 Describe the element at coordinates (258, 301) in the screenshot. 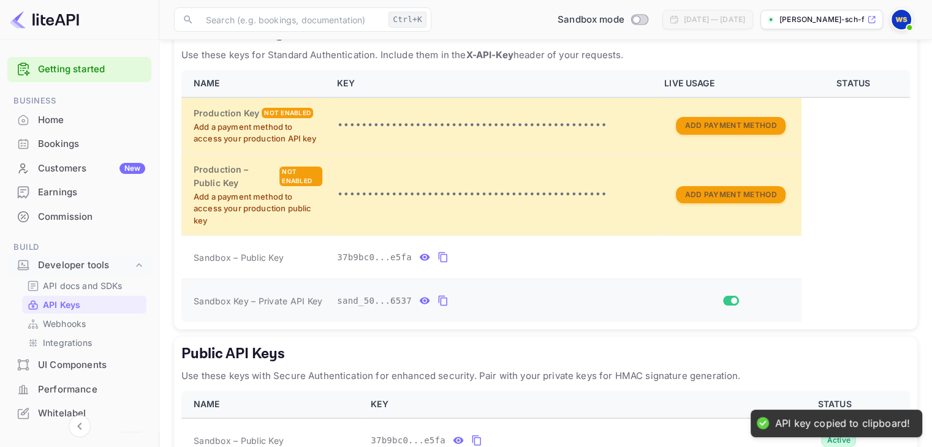

I see `span: Sandbox Key – Private API Key` at that location.